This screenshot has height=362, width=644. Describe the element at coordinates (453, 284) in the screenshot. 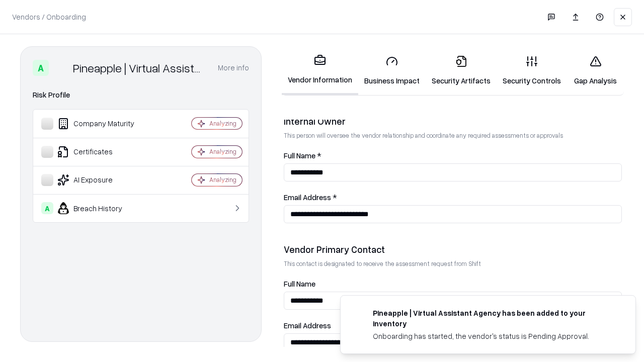

I see `label: Full Name` at that location.